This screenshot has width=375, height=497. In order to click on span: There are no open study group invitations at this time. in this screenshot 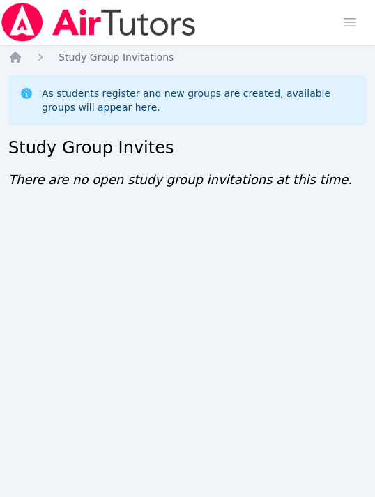, I will do `click(180, 179)`.